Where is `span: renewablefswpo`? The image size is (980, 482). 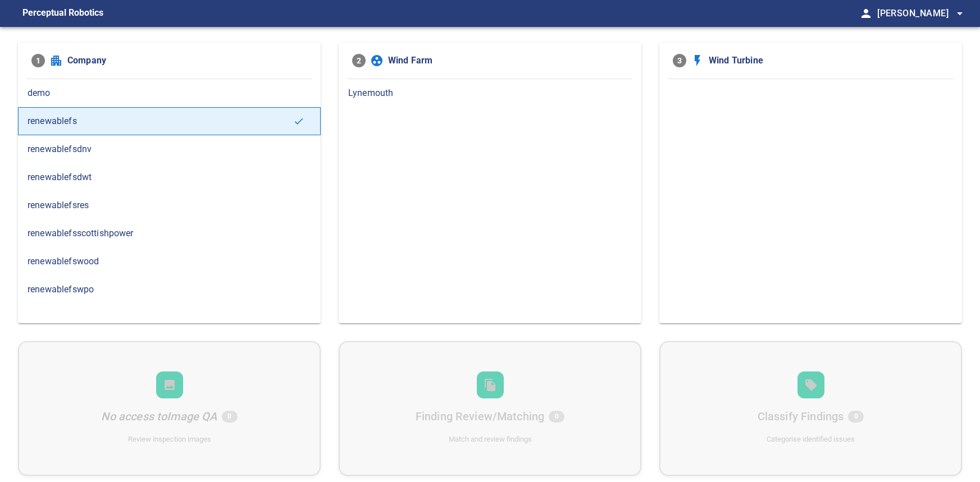
span: renewablefswpo is located at coordinates (169, 290).